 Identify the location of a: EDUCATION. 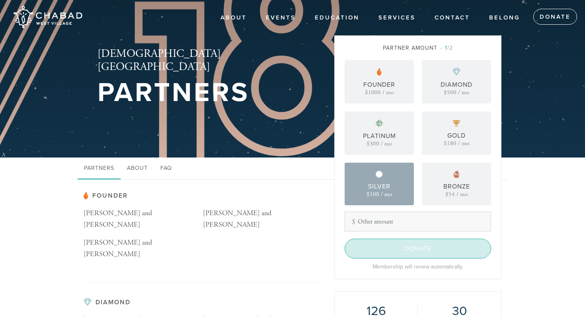
(337, 18).